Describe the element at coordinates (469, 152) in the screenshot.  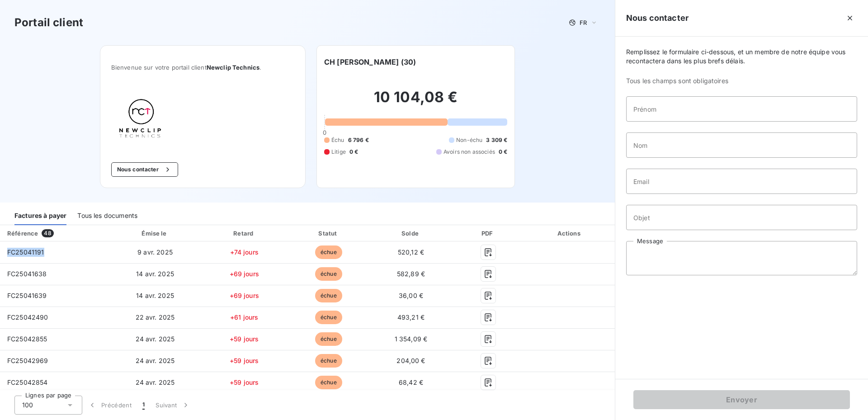
I see `span: Avoirs non associés` at that location.